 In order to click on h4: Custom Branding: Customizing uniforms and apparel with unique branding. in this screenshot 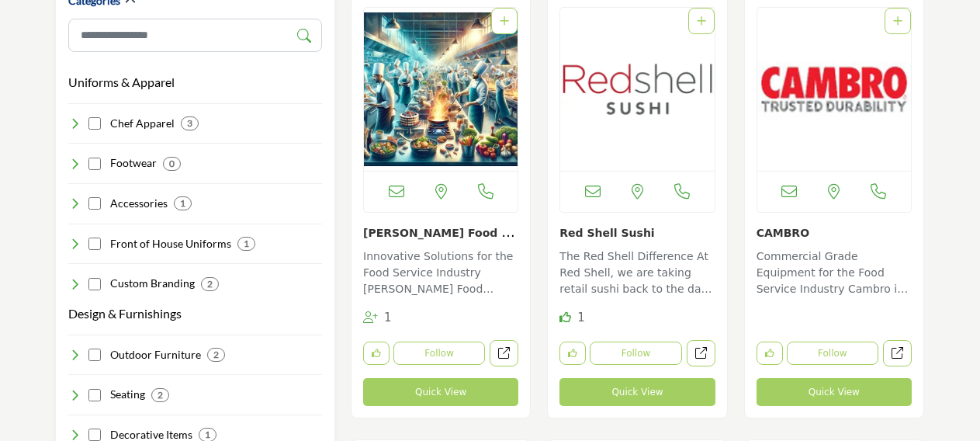, I will do `click(152, 283)`.